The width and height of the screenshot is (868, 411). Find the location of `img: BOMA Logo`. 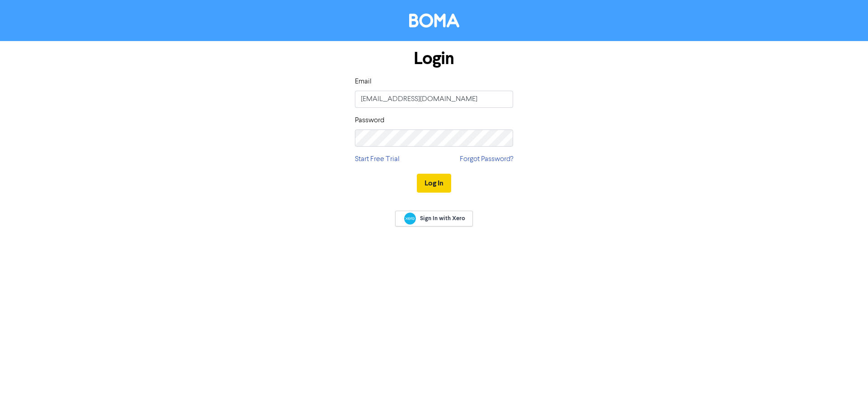

img: BOMA Logo is located at coordinates (434, 21).